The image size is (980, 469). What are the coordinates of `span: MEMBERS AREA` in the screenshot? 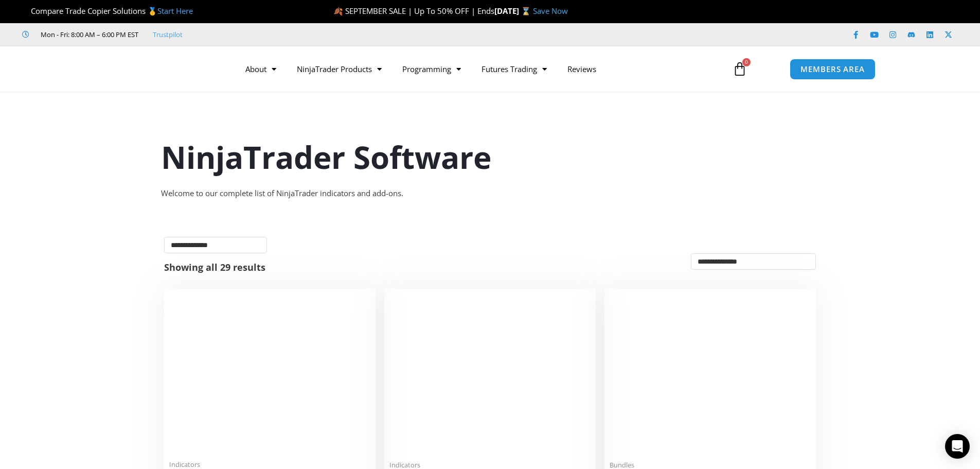 It's located at (832, 69).